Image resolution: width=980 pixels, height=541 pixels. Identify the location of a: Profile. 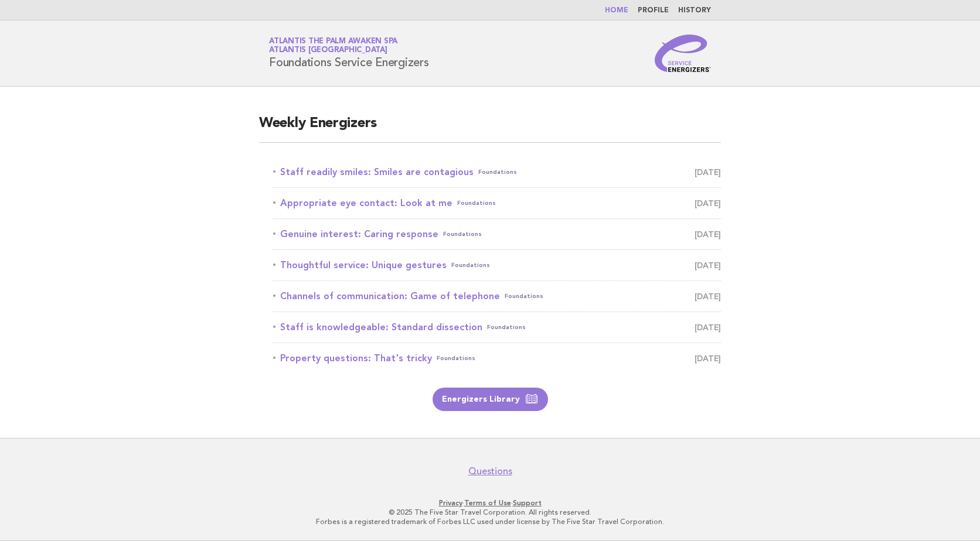
(653, 11).